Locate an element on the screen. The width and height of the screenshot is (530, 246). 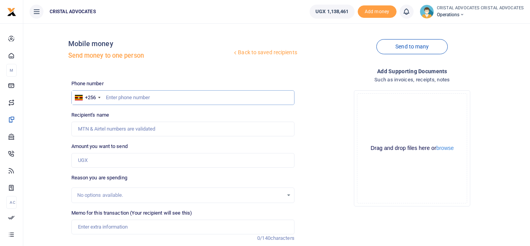
li: Wallet ballance is located at coordinates (332, 12).